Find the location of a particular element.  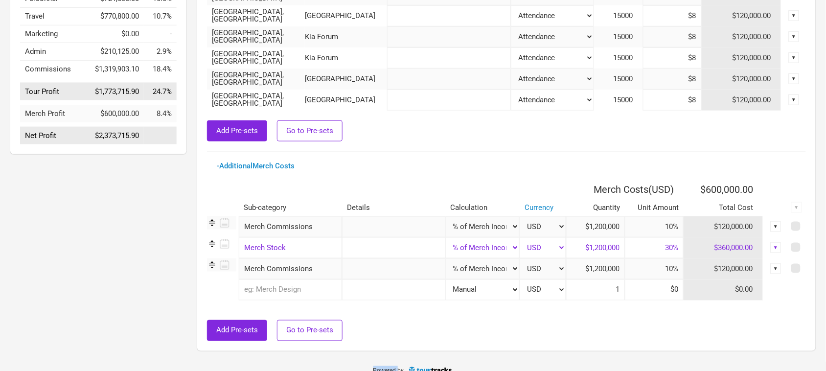

td: Net Profit is located at coordinates (55, 136).